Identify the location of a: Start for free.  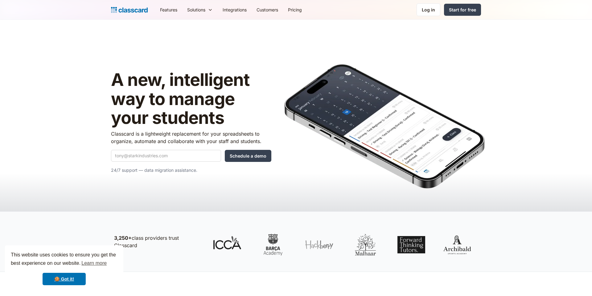
(463, 10).